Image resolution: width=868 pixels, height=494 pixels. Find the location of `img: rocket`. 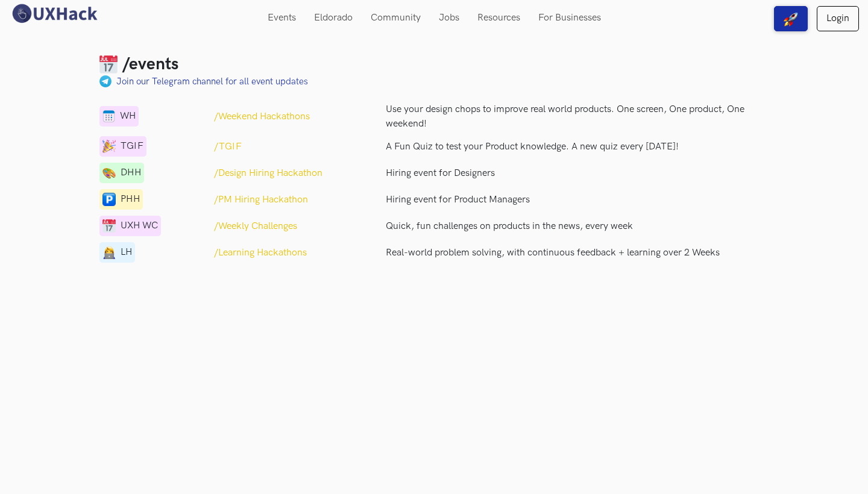

img: rocket is located at coordinates (791, 20).